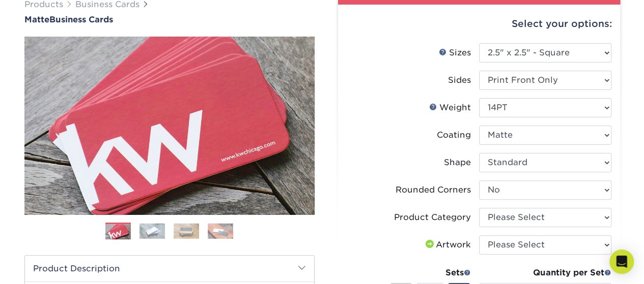  Describe the element at coordinates (454, 135) in the screenshot. I see `div: Coating` at that location.